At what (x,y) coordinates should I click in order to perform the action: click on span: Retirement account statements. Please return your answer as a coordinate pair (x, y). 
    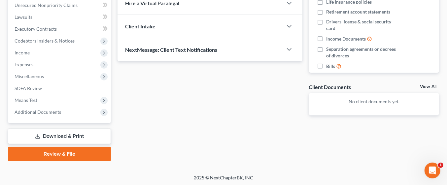
    Looking at the image, I should click on (358, 12).